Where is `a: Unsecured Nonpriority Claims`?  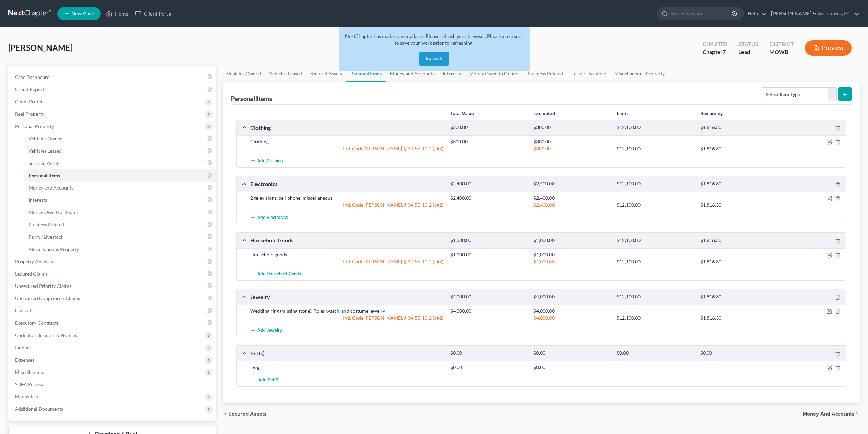 a: Unsecured Nonpriority Claims is located at coordinates (113, 299).